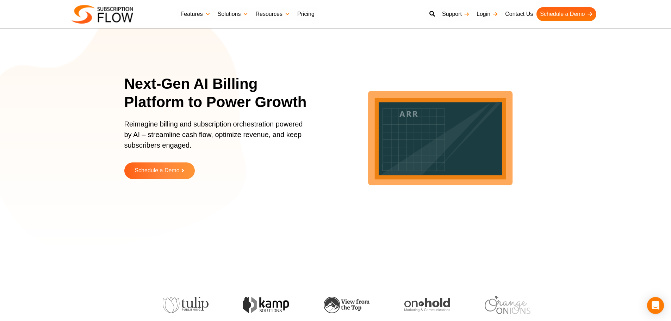 The height and width of the screenshot is (321, 671). What do you see at coordinates (195, 14) in the screenshot?
I see `a: Features` at bounding box center [195, 14].